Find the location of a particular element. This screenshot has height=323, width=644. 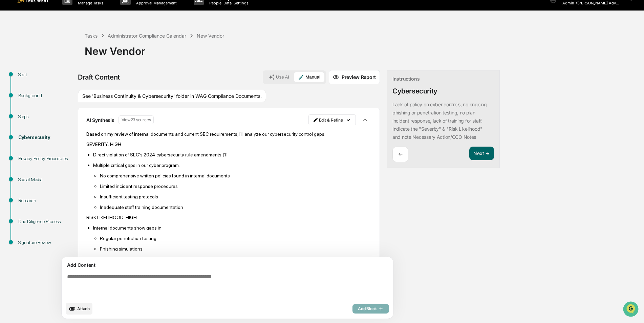

p: Inadequate staff training documentation is located at coordinates (236, 207).